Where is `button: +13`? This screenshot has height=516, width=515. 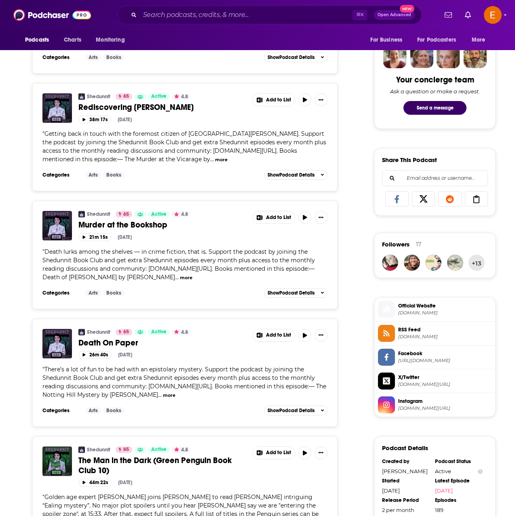
button: +13 is located at coordinates (476, 263).